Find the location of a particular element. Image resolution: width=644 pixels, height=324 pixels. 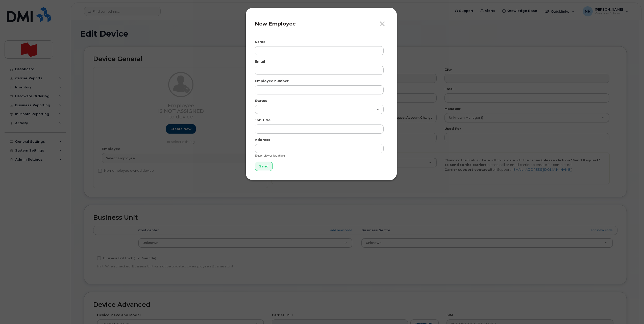

label: Address is located at coordinates (263, 140).